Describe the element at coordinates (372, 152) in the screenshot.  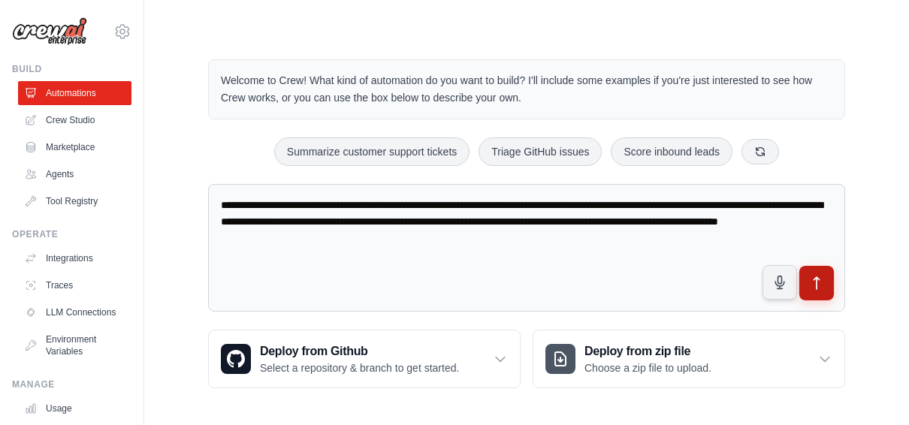
I see `button: Summarize customer support tickets` at that location.